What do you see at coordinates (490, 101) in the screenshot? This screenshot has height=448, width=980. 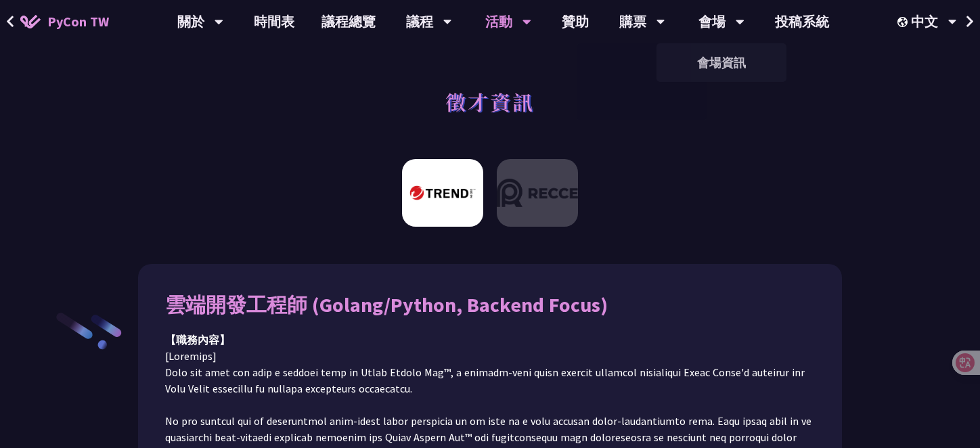 I see `h1: 徵才資訊` at bounding box center [490, 101].